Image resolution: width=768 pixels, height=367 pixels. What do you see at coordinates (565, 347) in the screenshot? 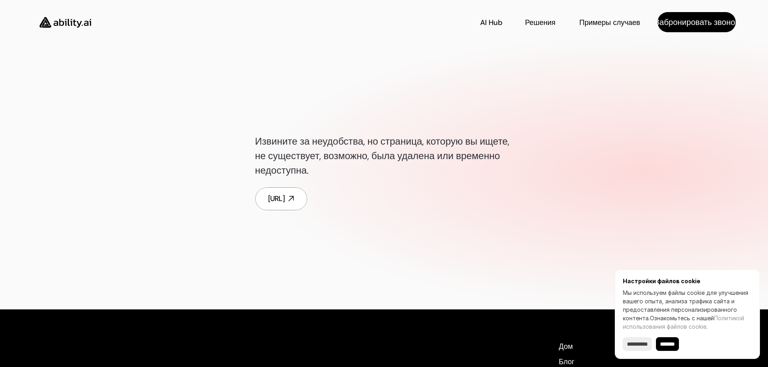
I see `font: Дом` at bounding box center [565, 347].